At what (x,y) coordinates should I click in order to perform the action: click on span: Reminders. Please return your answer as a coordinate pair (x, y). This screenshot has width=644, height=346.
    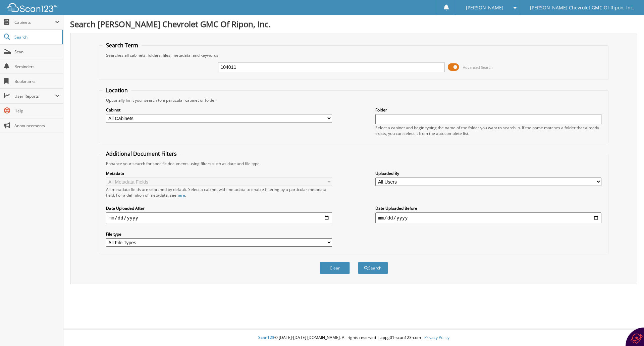
    Looking at the image, I should click on (37, 66).